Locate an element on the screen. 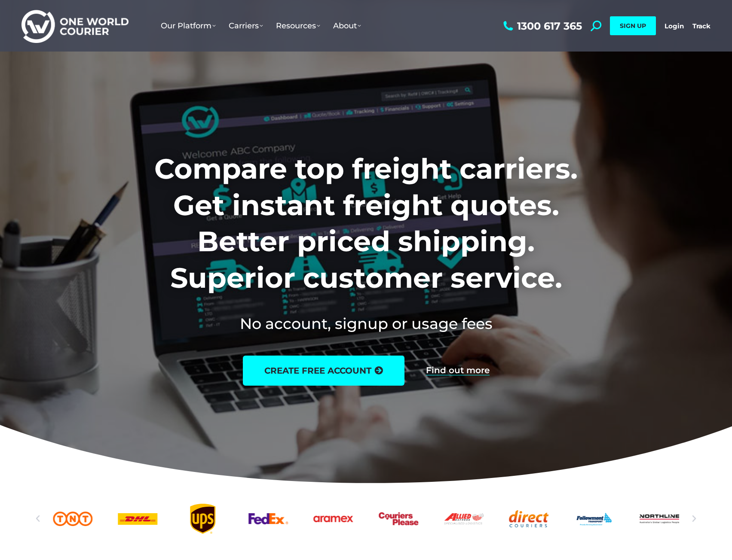 This screenshot has width=732, height=560. a: Northline logo is located at coordinates (659, 519).